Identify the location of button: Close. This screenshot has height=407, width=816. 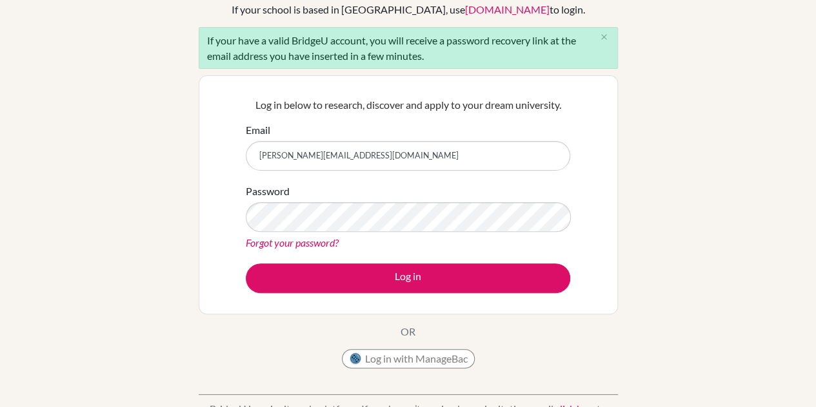
(604, 37).